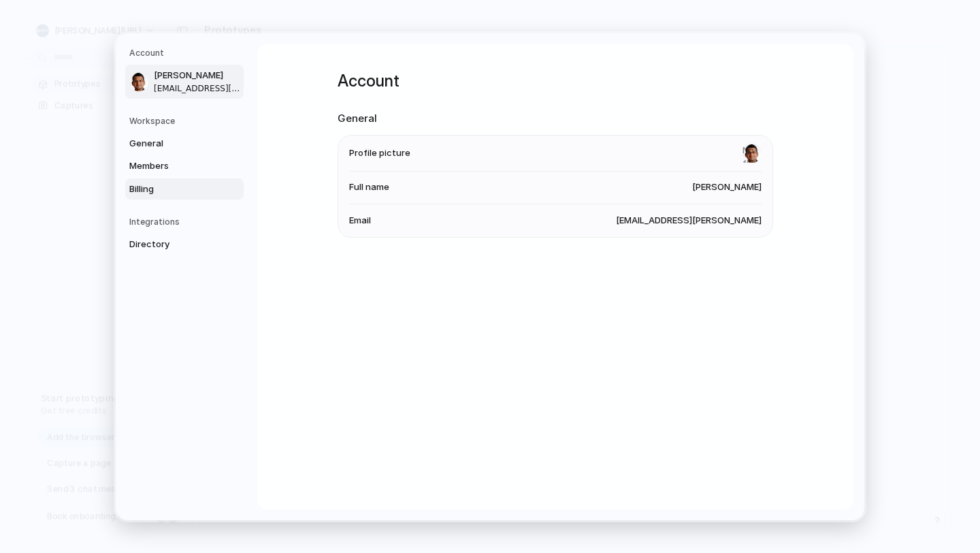 The height and width of the screenshot is (553, 980). Describe the element at coordinates (369, 187) in the screenshot. I see `span: Full name` at that location.